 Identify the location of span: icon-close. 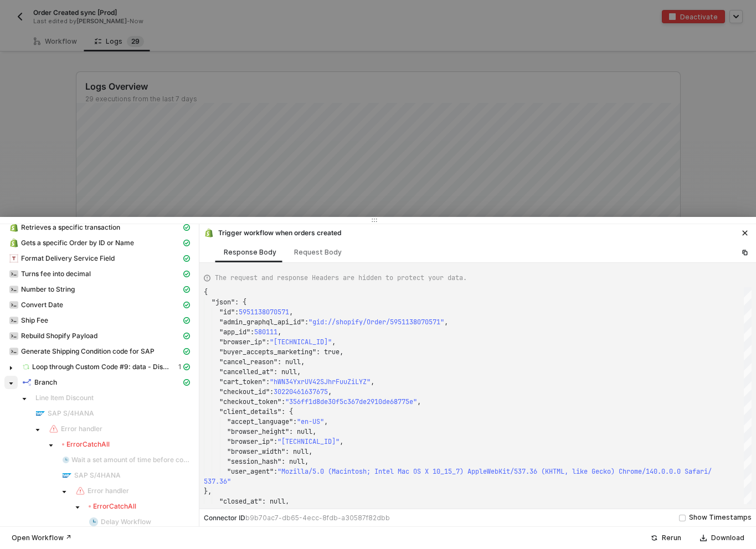
(745, 233).